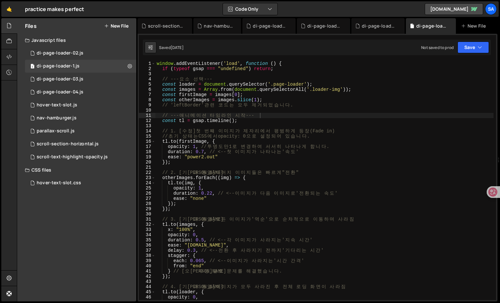  I want to click on div: 30, so click(147, 214).